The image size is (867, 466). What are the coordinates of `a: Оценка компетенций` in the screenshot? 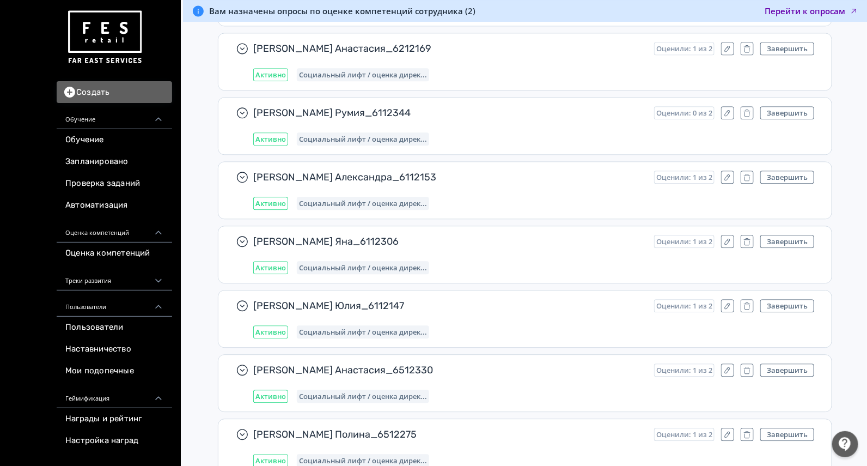 It's located at (114, 253).